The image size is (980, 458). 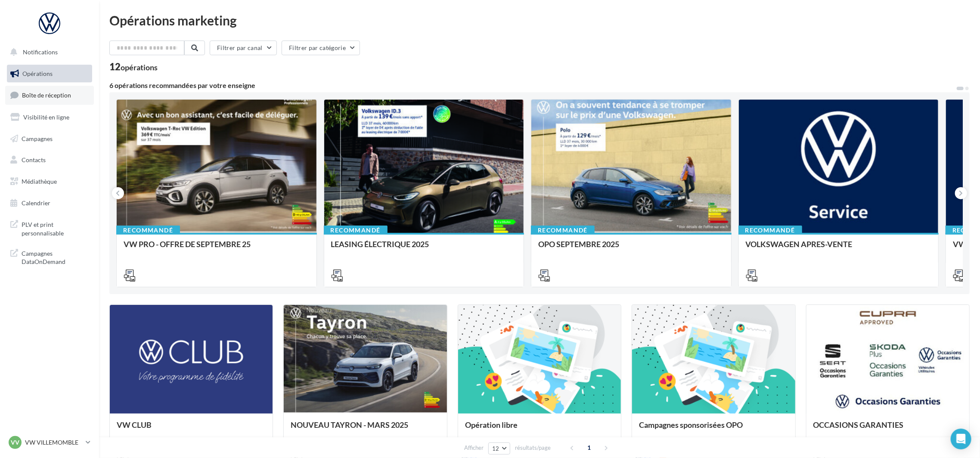 What do you see at coordinates (53, 442) in the screenshot?
I see `p: VW VILLEMOMBLE` at bounding box center [53, 442].